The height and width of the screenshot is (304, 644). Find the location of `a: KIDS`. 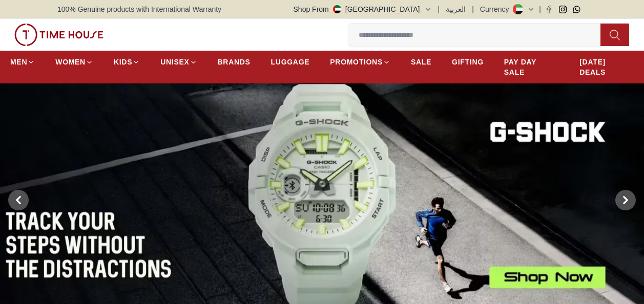

a: KIDS is located at coordinates (126, 62).